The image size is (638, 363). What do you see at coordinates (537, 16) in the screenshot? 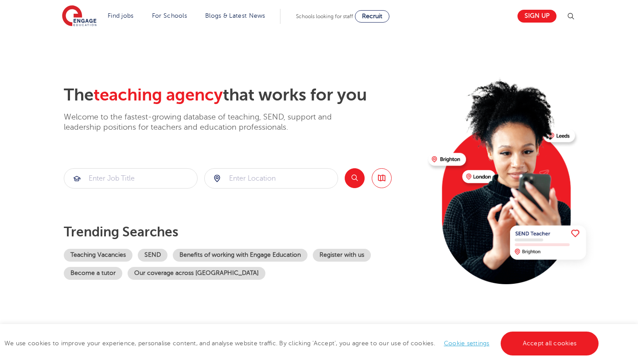
I see `a: Sign up` at bounding box center [537, 16].